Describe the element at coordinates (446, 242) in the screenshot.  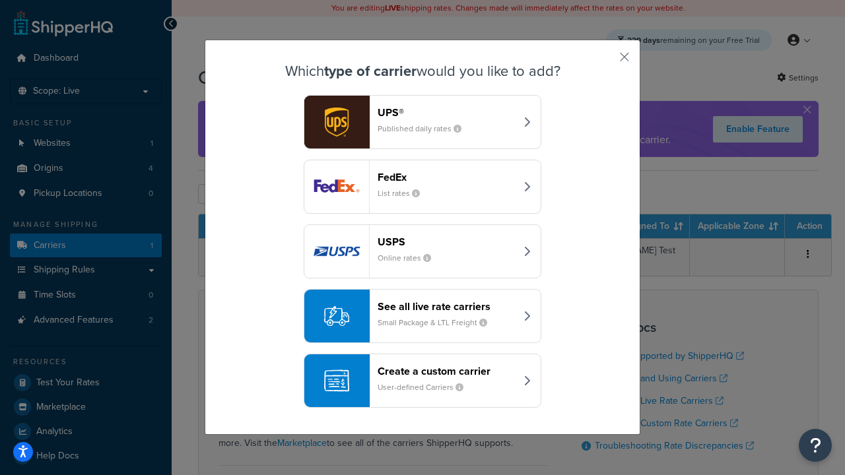
I see `header: USPS` at that location.